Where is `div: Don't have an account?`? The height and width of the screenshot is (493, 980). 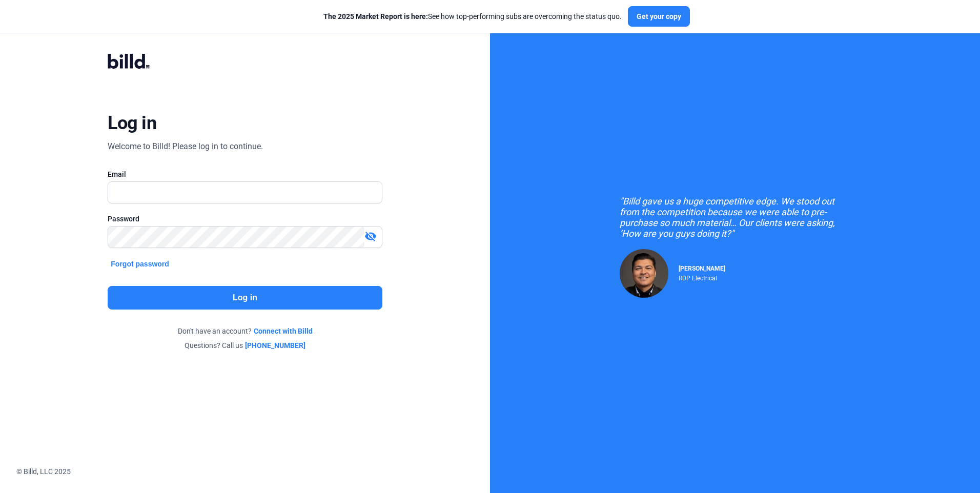
div: Don't have an account? is located at coordinates (244, 331).